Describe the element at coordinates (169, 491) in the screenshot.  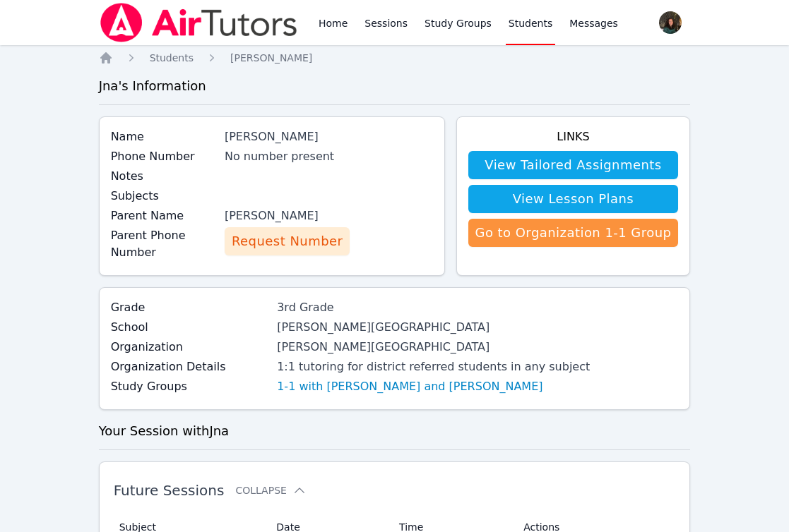
I see `span: Future Sessions` at that location.